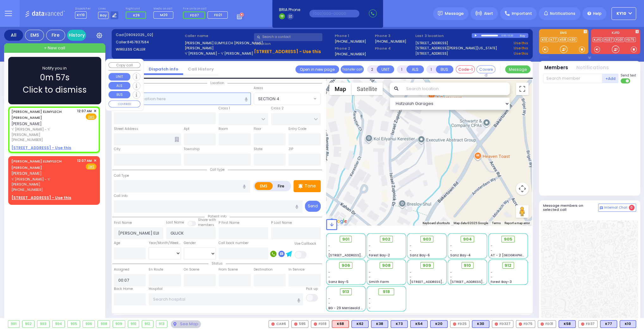 The width and height of the screenshot is (644, 330). I want to click on button: Transfer call, so click(352, 69).